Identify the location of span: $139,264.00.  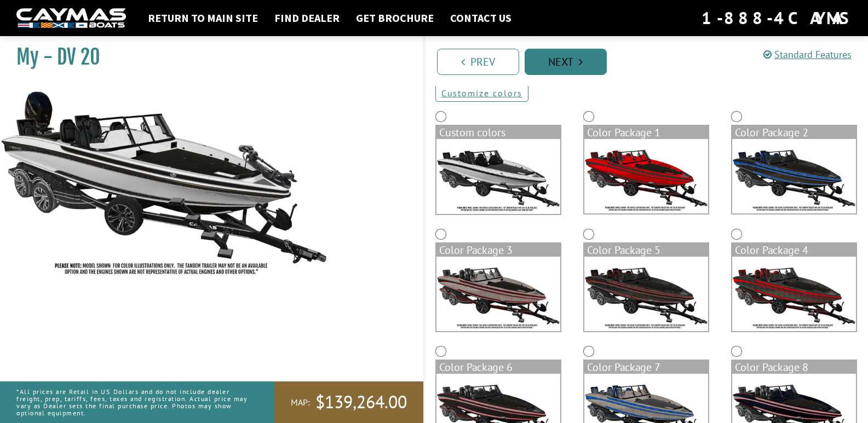
(361, 402).